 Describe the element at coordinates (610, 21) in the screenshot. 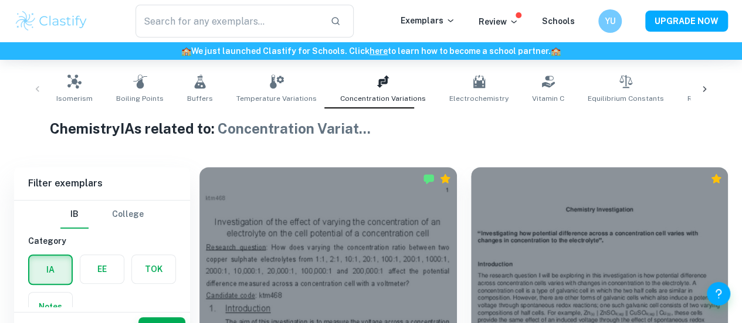

I see `h6: YU` at that location.